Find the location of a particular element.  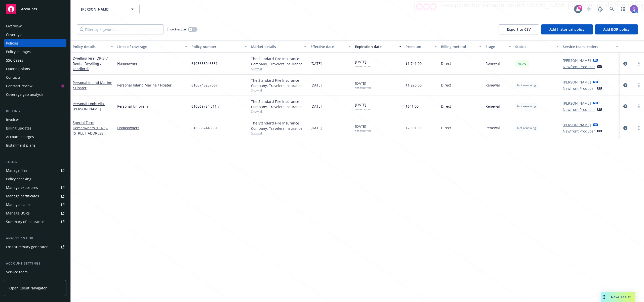

div: Coverage gap analysis is located at coordinates (25, 95).